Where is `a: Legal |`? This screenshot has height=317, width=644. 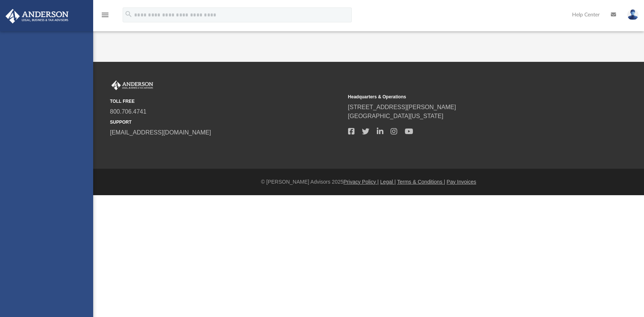 a: Legal | is located at coordinates (388, 181).